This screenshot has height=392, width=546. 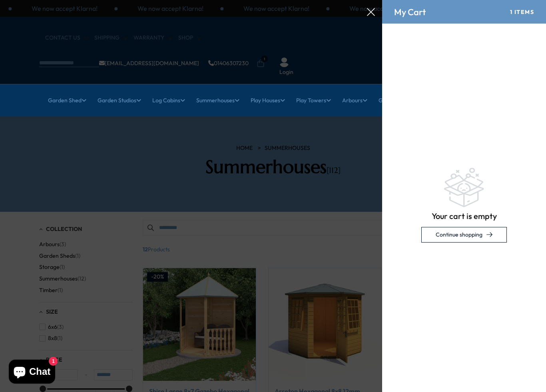 What do you see at coordinates (464, 235) in the screenshot?
I see `a: Continue shopping` at bounding box center [464, 235].